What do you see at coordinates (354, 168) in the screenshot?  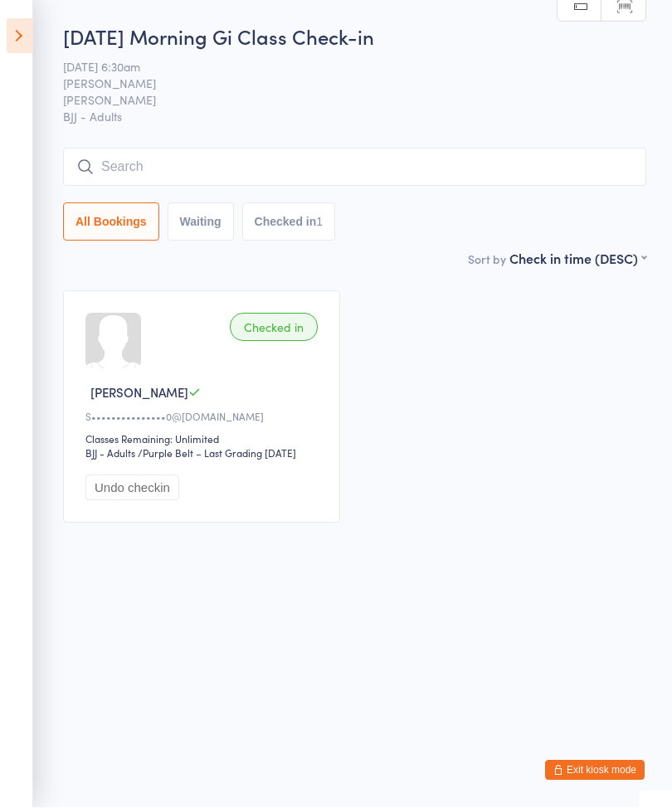 I see `input: Search` at bounding box center [354, 168].